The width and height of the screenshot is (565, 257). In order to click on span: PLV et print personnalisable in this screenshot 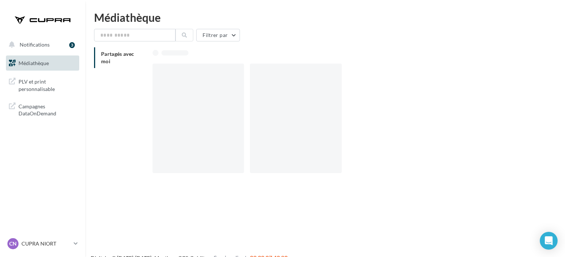, I will do `click(47, 84)`.